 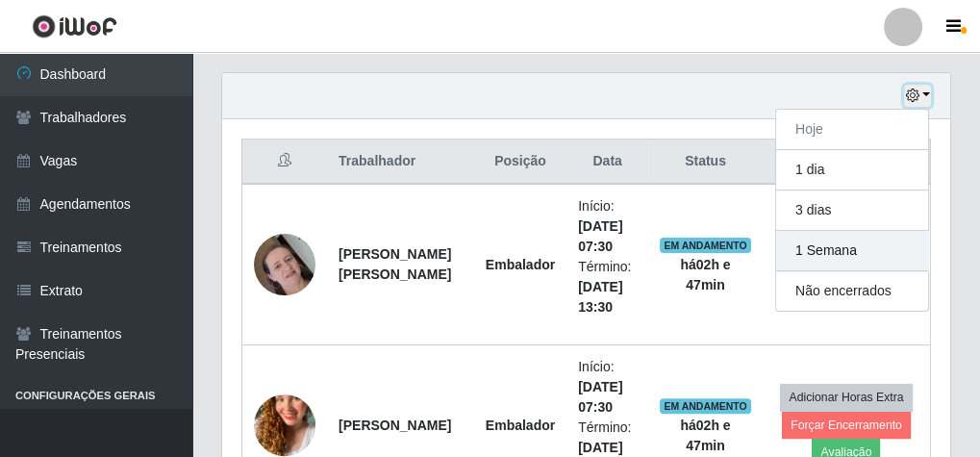 I want to click on th: Data, so click(x=607, y=162).